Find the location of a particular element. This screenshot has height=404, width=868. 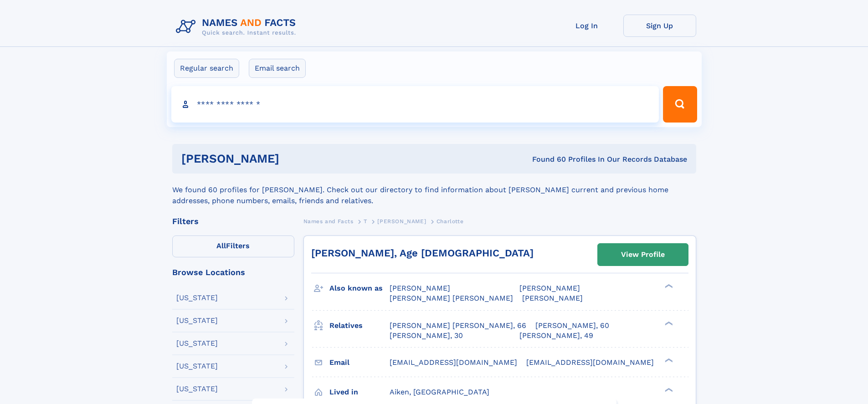

div: Filters is located at coordinates (233, 221).